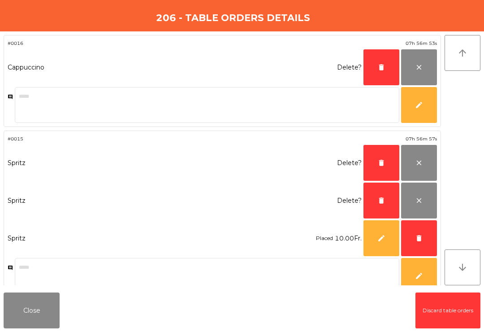  I want to click on div: Cappuccino, so click(171, 67).